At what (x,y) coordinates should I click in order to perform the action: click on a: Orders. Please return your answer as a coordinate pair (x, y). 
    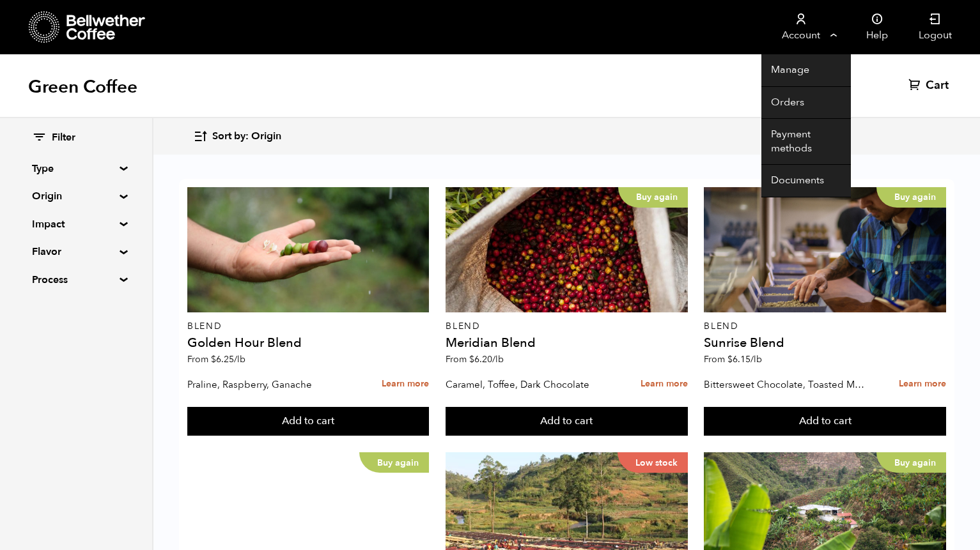
    Looking at the image, I should click on (806, 103).